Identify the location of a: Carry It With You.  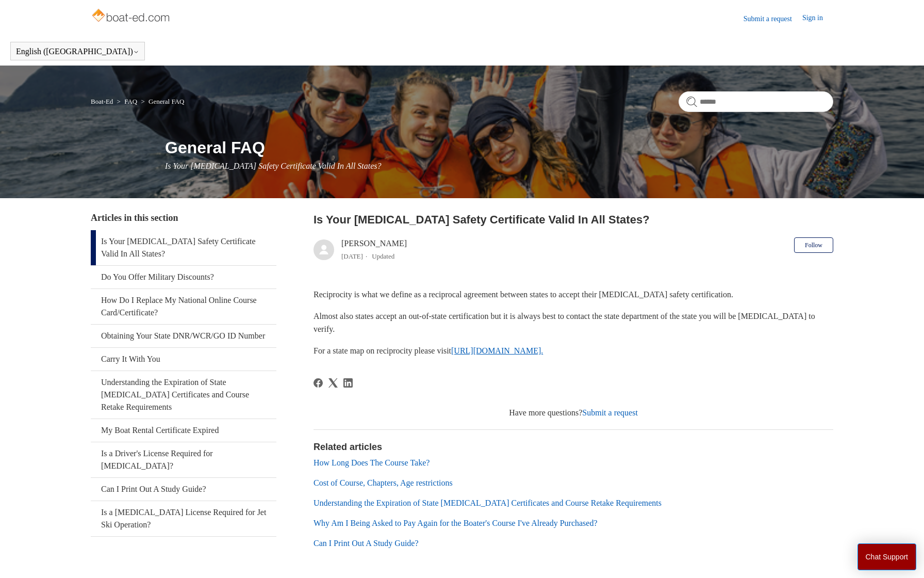
(184, 359).